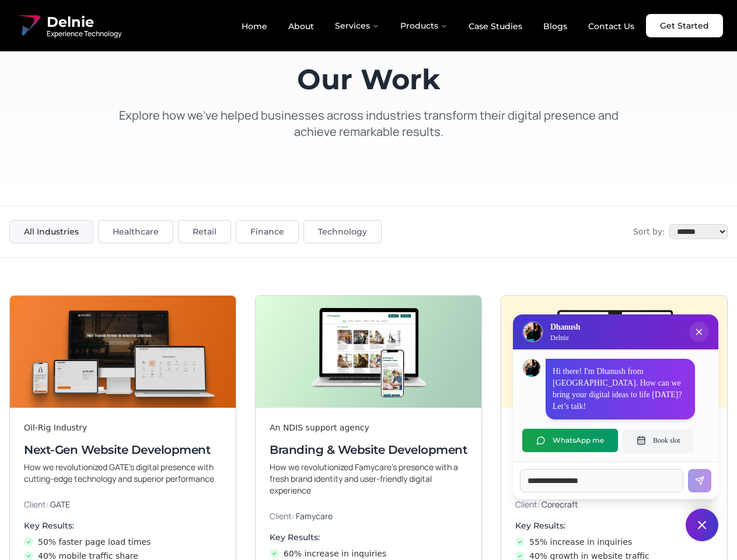 The width and height of the screenshot is (737, 560). Describe the element at coordinates (84, 34) in the screenshot. I see `span: Experience Technology` at that location.